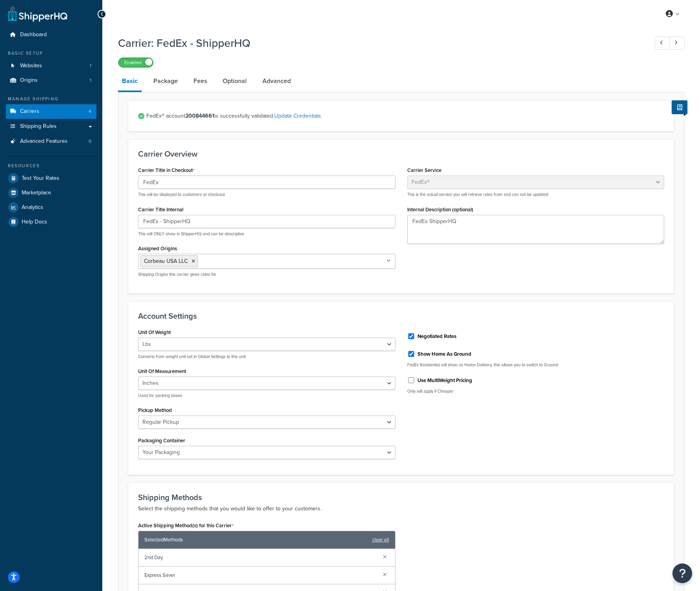 This screenshot has height=591, width=700. Describe the element at coordinates (165, 261) in the screenshot. I see `span: Corbeau USA LLC` at that location.